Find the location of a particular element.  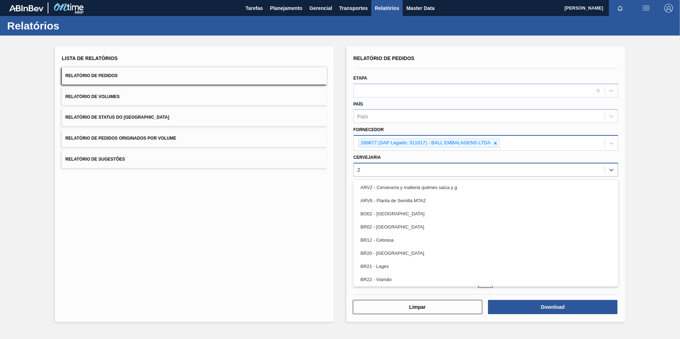

span: Gerencial is located at coordinates (321, 8).